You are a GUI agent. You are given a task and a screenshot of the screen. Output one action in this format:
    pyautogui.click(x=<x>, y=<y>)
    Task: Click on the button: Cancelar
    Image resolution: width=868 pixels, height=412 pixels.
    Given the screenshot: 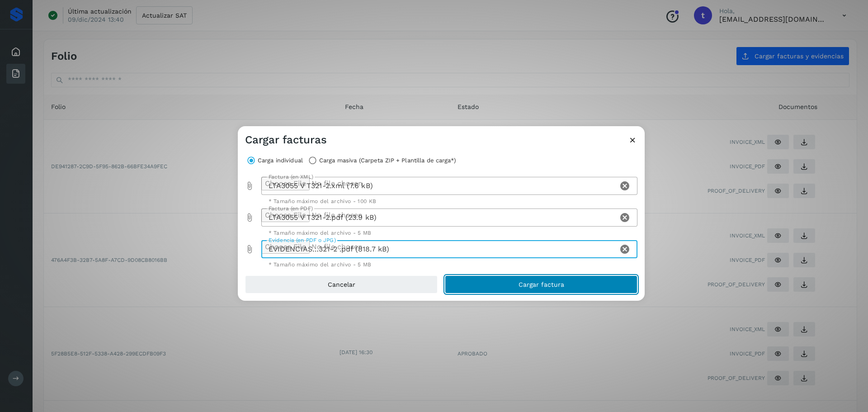 What is the action you would take?
    pyautogui.click(x=341, y=285)
    